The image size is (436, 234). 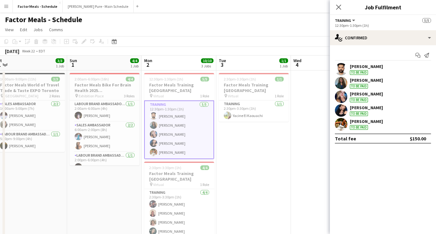 I want to click on span: 12:30pm-1:30pm (1h), so click(x=166, y=79).